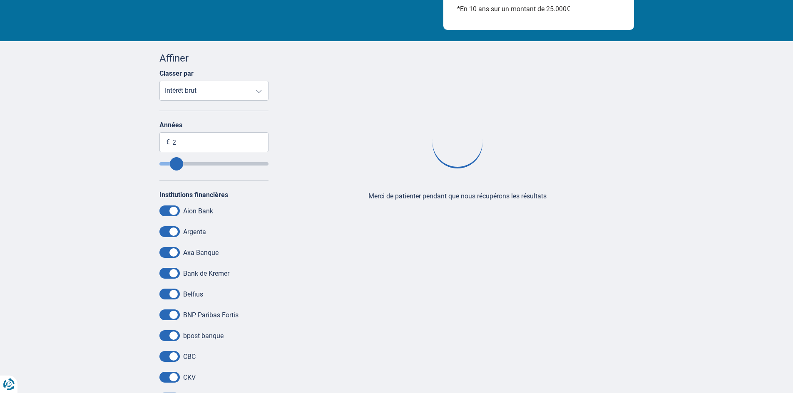  Describe the element at coordinates (206, 273) in the screenshot. I see `label: Bank de Kremer` at that location.